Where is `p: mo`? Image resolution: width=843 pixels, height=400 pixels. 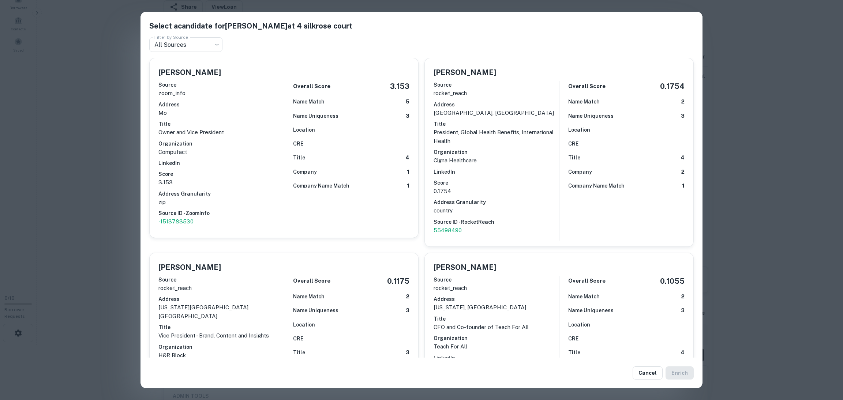 p: mo is located at coordinates (221, 113).